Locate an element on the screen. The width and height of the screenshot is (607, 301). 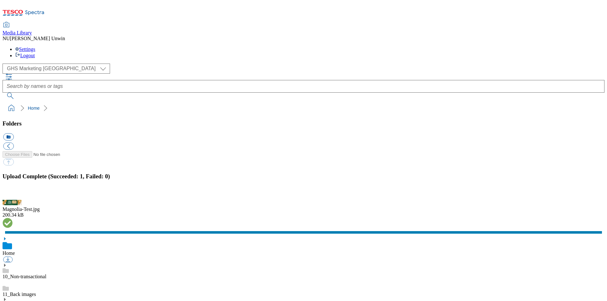
h3: Upload Complete (Succeeded: 1, Failed: 0) is located at coordinates (303, 176).